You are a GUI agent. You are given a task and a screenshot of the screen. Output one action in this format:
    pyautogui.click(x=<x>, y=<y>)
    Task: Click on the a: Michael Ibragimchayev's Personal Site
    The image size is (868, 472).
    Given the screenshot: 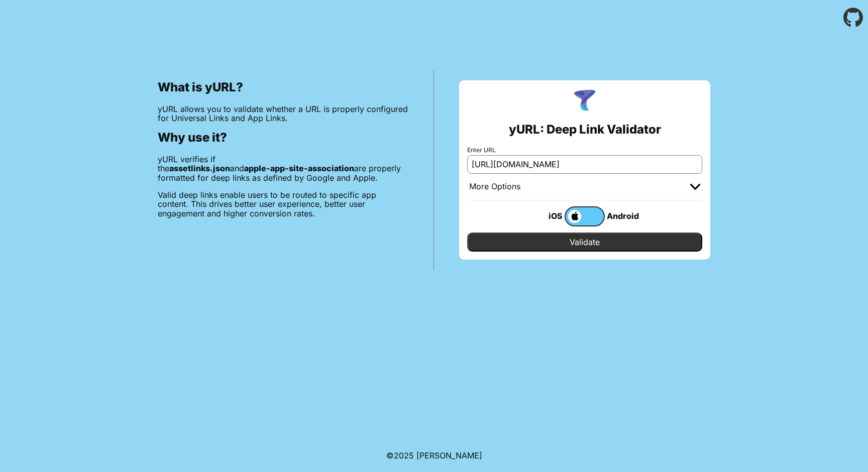 What is the action you would take?
    pyautogui.click(x=449, y=456)
    